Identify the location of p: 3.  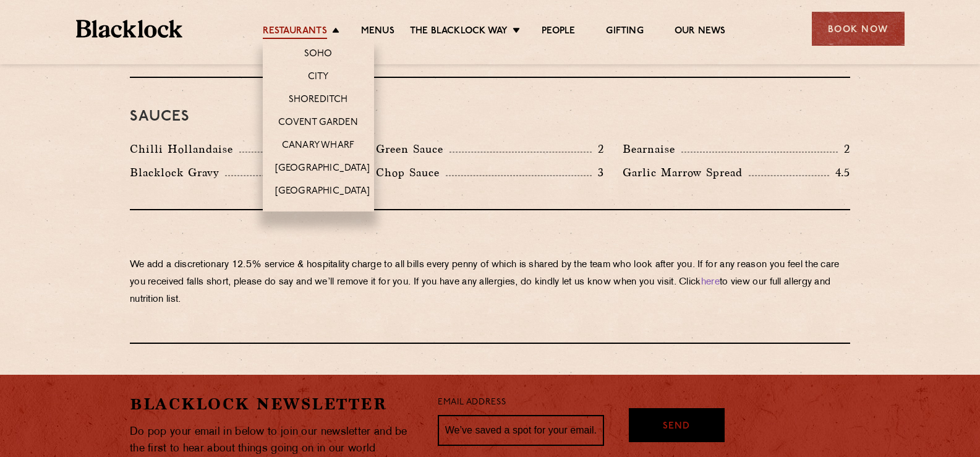
(598, 173).